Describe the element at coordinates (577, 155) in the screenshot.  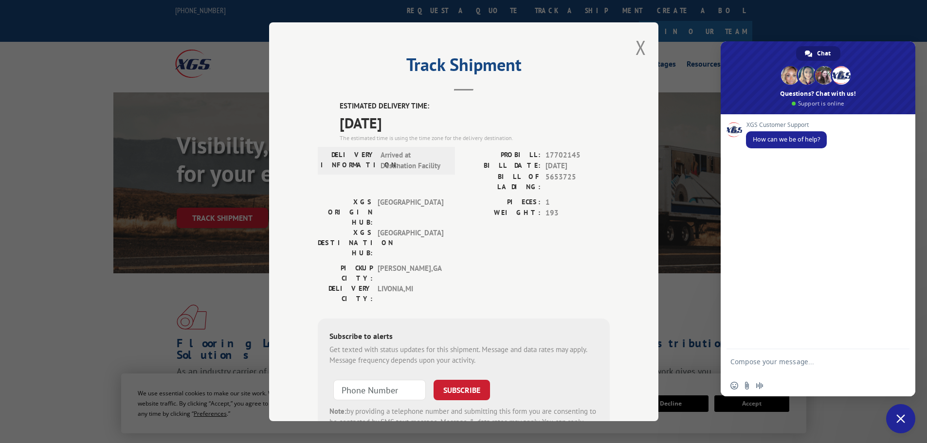
I see `span: 17702145` at that location.